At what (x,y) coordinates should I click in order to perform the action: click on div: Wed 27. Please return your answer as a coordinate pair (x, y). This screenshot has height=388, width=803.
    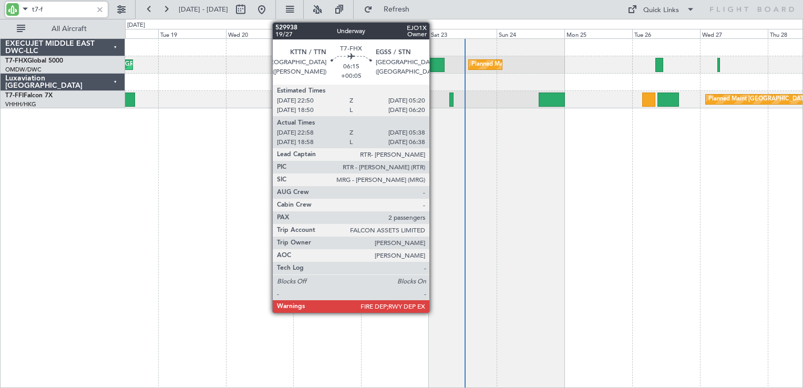
    Looking at the image, I should click on (733, 34).